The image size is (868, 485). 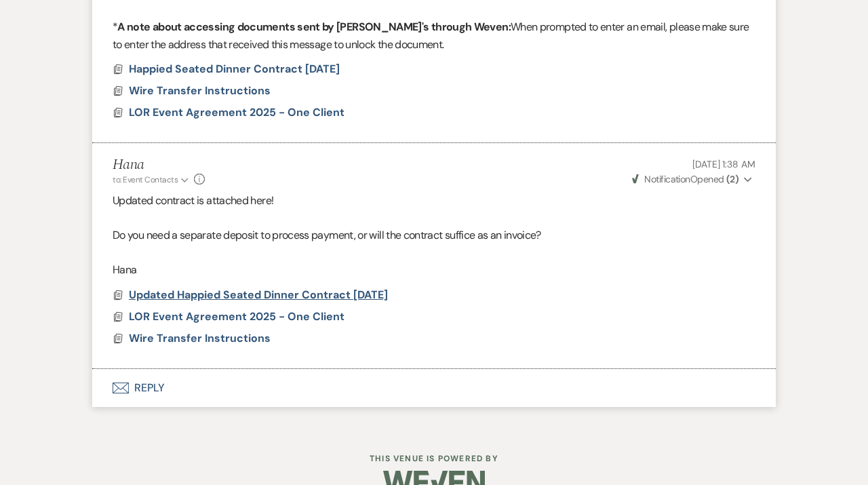 What do you see at coordinates (434, 270) in the screenshot?
I see `p: Hana` at bounding box center [434, 270].